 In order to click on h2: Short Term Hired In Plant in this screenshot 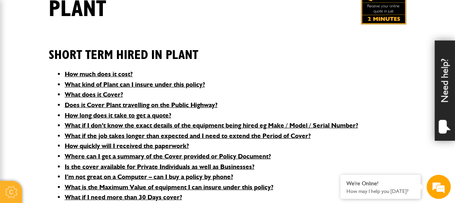, I will do `click(228, 49)`.